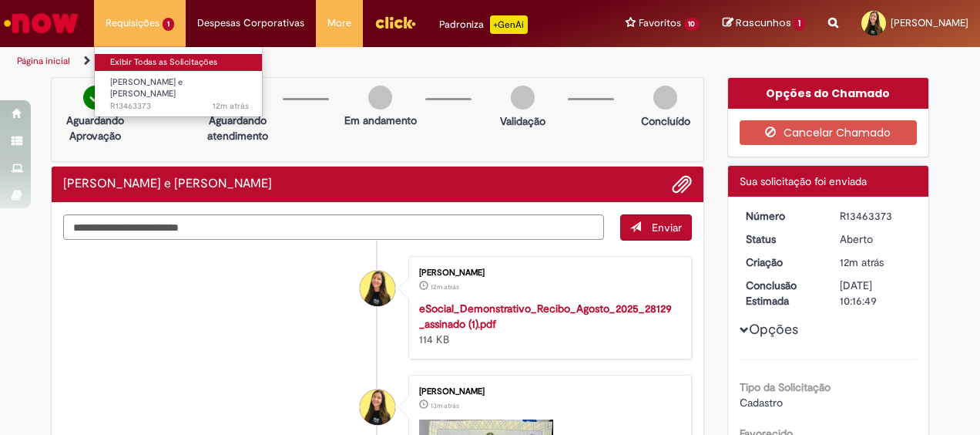 The width and height of the screenshot is (980, 435). I want to click on ul: Trilhas de página, so click(327, 61).